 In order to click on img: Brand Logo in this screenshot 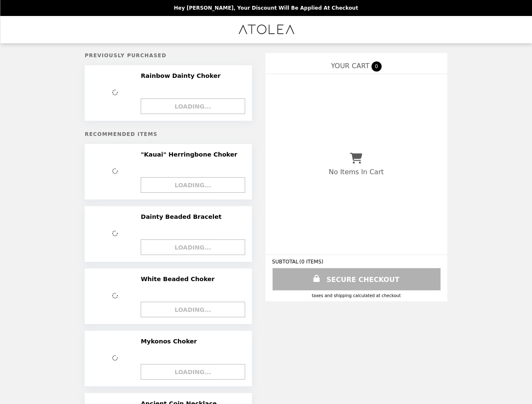, I will do `click(266, 30)`.